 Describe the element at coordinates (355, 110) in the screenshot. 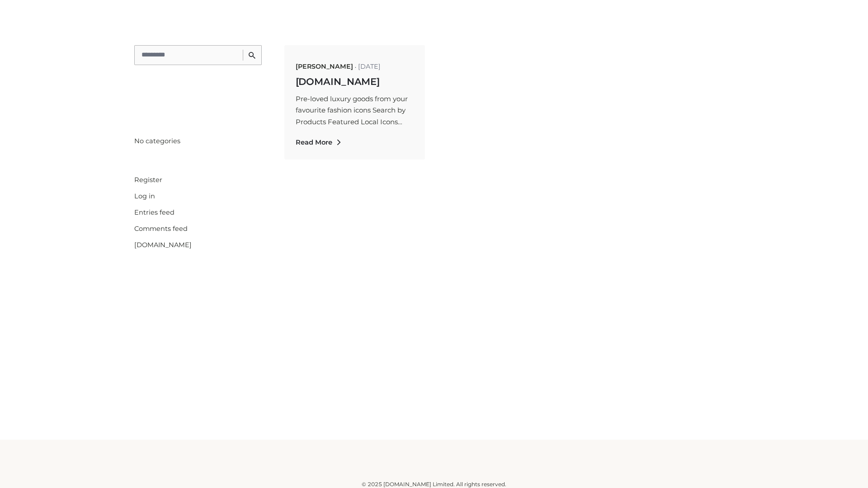

I see `p: Pre-loved luxury goods from your favourite fashion icons Search by Products Featured Local Icons​…` at that location.